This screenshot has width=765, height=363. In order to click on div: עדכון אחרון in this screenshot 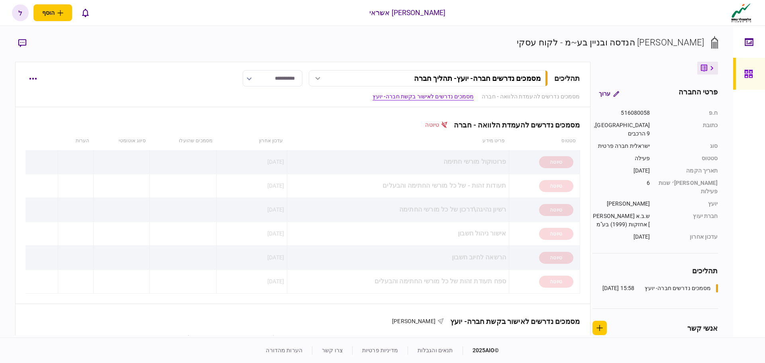, I will do `click(688, 237)`.